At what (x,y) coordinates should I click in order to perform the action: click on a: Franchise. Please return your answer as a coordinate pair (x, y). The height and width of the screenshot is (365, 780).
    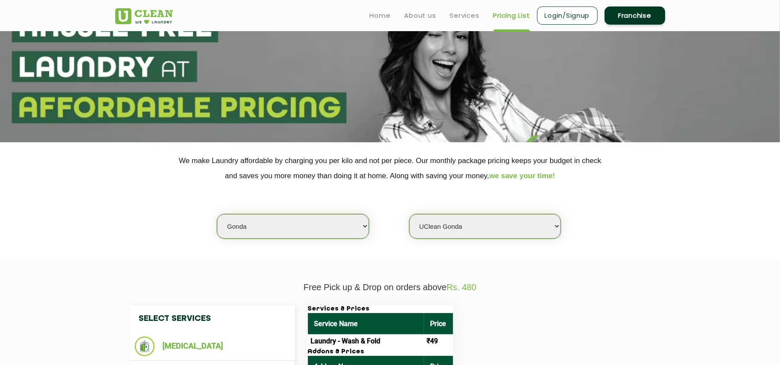
    Looking at the image, I should click on (635, 16).